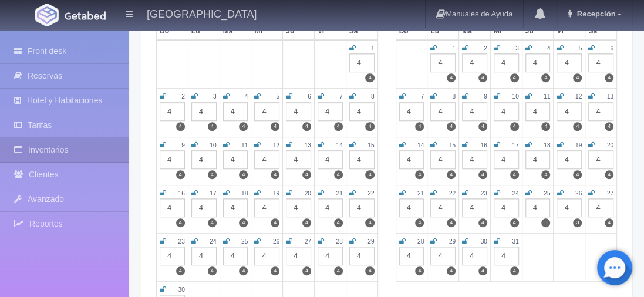 Image resolution: width=644 pixels, height=297 pixels. What do you see at coordinates (85, 15) in the screenshot?
I see `img: Getabed` at bounding box center [85, 15].